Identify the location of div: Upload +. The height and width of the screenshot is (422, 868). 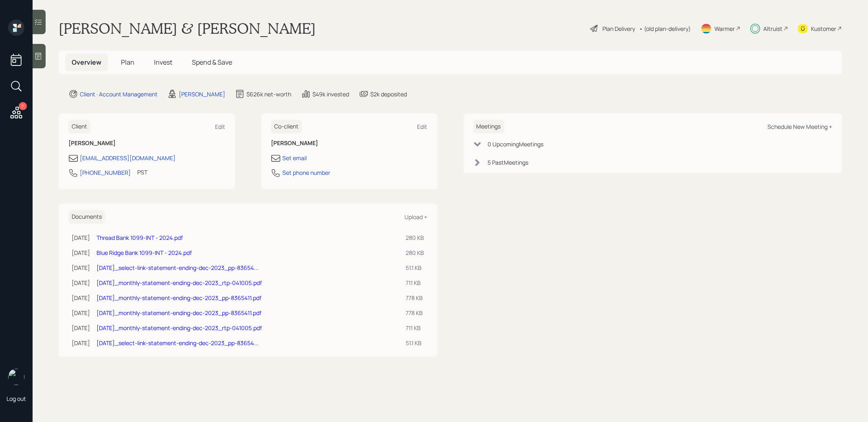
(416, 217).